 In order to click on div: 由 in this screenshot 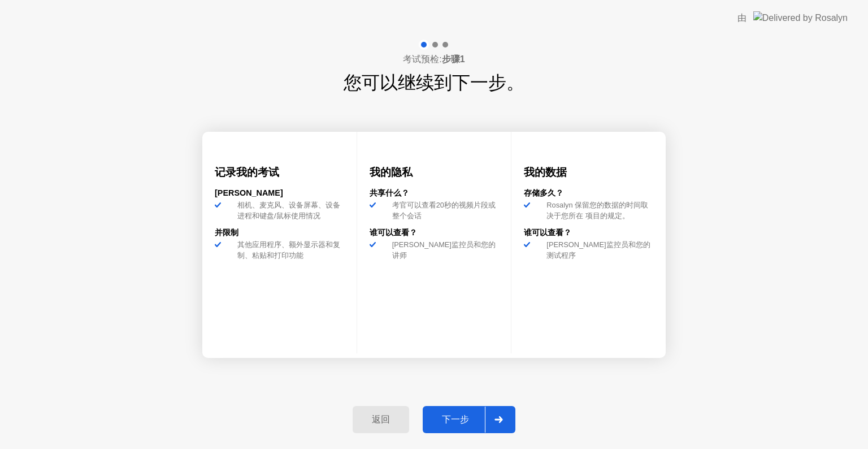, I will do `click(742, 18)`.